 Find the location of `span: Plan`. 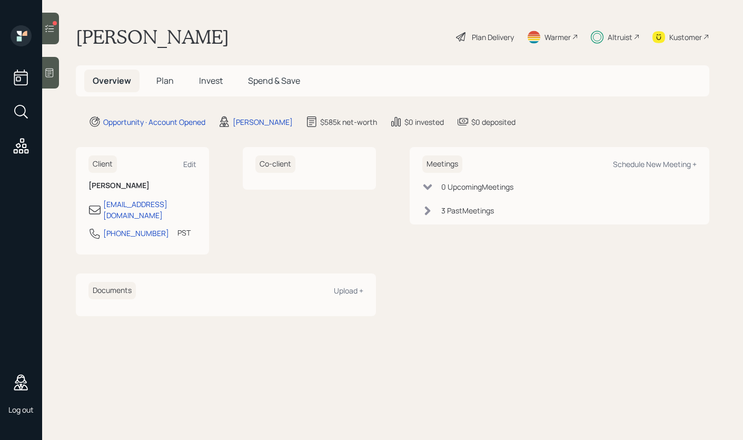

span: Plan is located at coordinates (165, 81).